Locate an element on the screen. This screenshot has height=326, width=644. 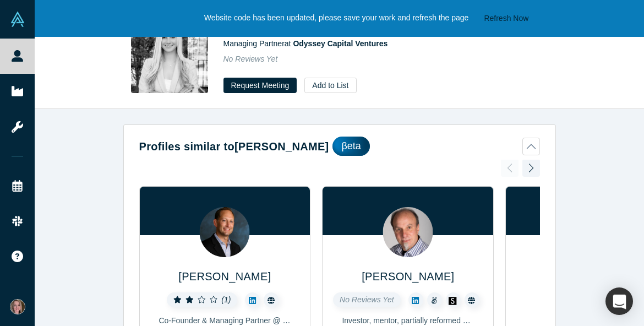
span: Investor, mentor, partially reformed nerd, motorcyclist, collector of searchlights. is located at coordinates (476, 321).